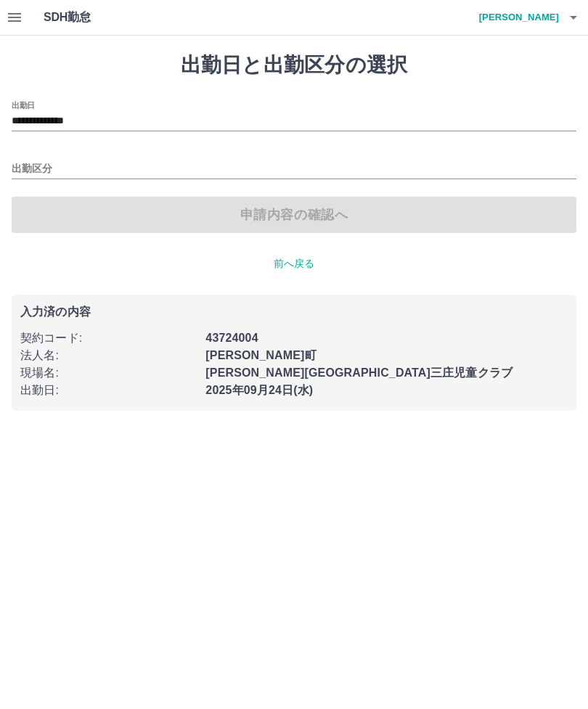  What do you see at coordinates (108, 373) in the screenshot?
I see `p: 現場名 :` at bounding box center [108, 373].